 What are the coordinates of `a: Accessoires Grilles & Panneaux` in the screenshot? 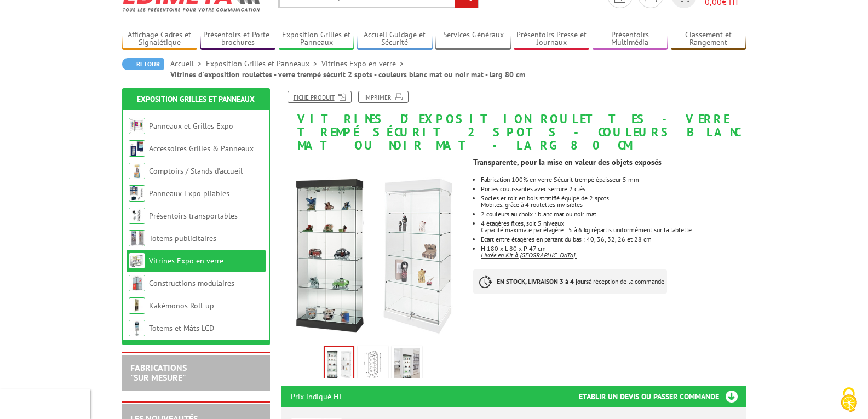 It's located at (201, 149).